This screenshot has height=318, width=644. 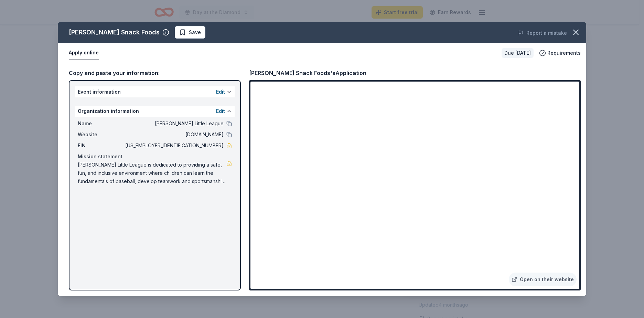 What do you see at coordinates (101, 146) in the screenshot?
I see `span: EIN` at bounding box center [101, 146].